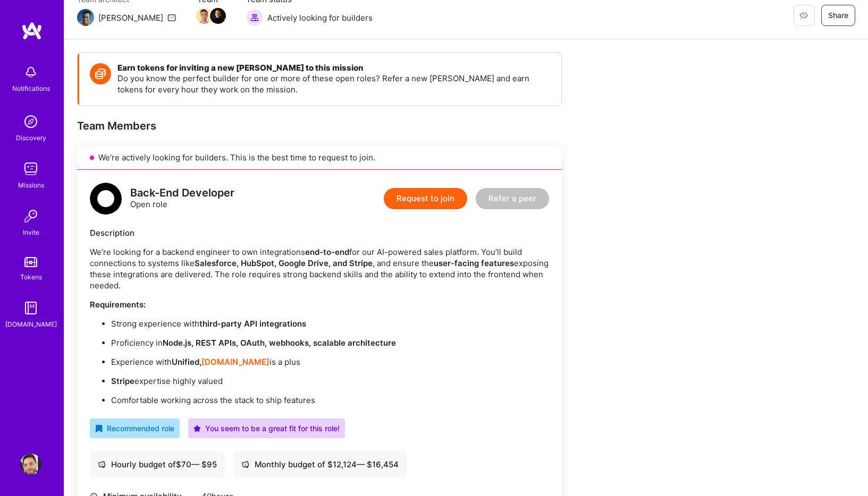 Image resolution: width=868 pixels, height=496 pixels. I want to click on strong: Stripe, so click(123, 381).